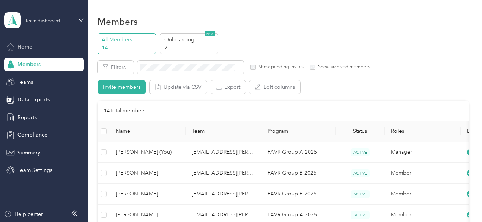 Image resolution: width=482 pixels, height=222 pixels. What do you see at coordinates (128, 39) in the screenshot?
I see `p: All Members` at bounding box center [128, 39].